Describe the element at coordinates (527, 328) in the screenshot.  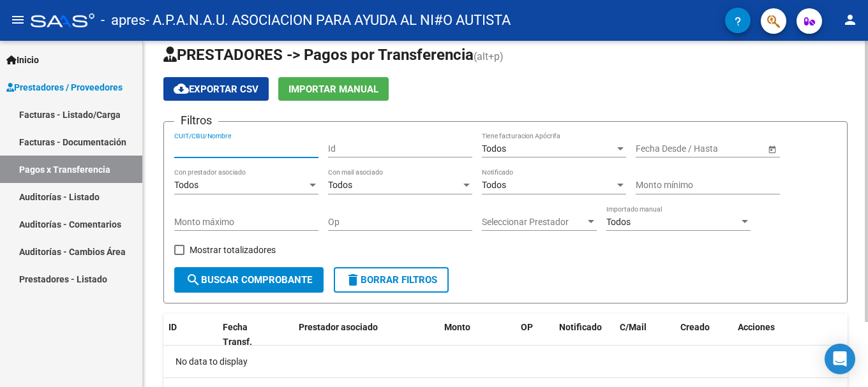
I see `span: OP` at that location.